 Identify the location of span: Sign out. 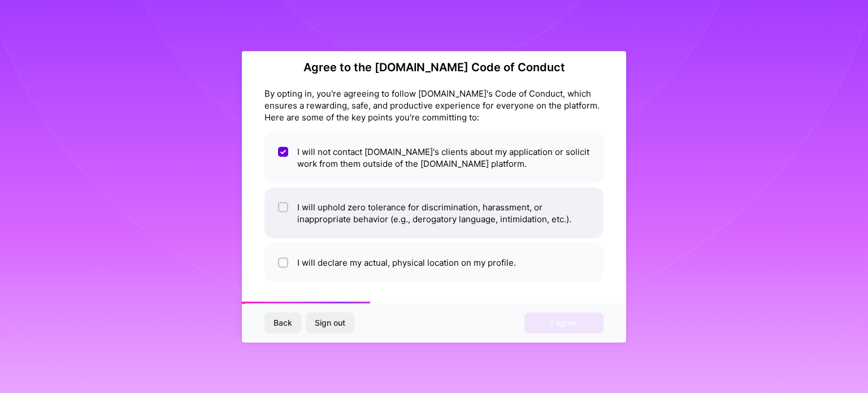
(330, 323).